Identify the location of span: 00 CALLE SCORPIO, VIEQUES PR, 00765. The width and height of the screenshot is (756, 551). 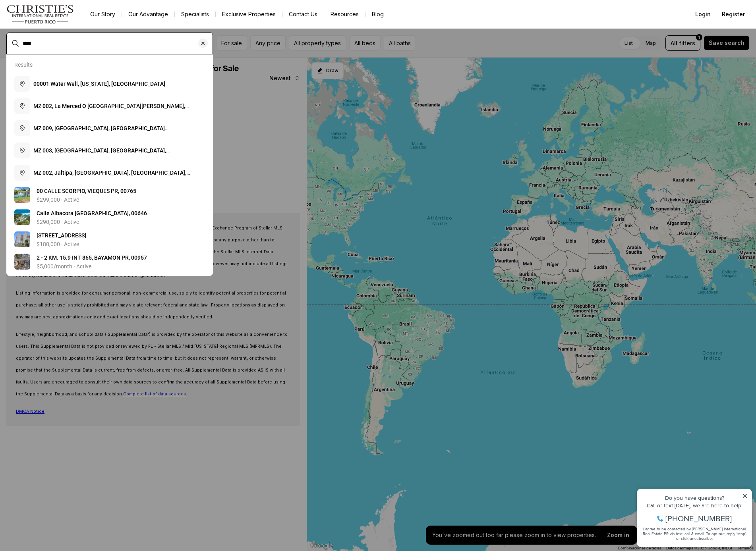
(86, 191).